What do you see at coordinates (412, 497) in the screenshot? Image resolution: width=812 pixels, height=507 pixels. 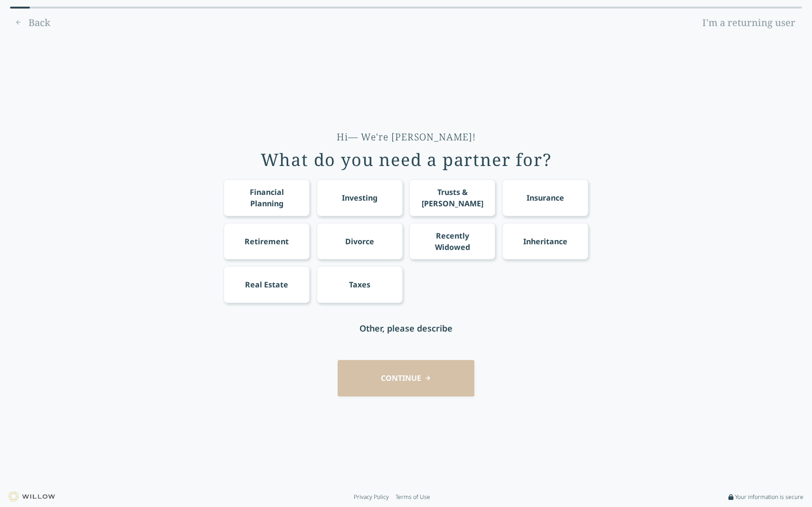 I see `a: Terms of Use` at bounding box center [412, 497].